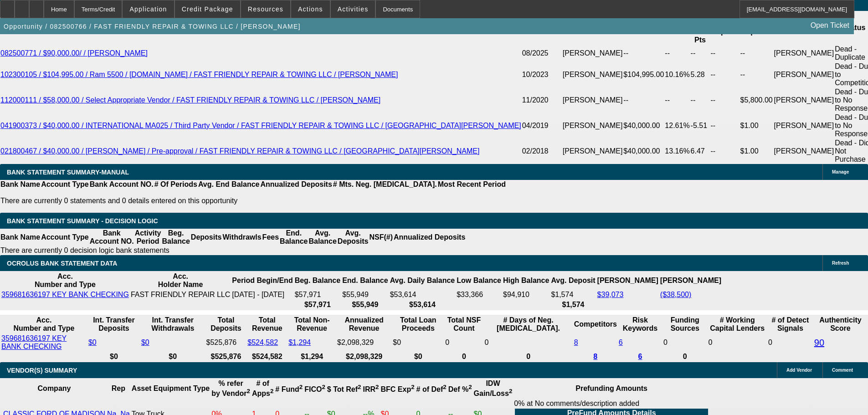 The height and width of the screenshot is (415, 868). Describe the element at coordinates (820, 342) in the screenshot. I see `a: 90` at that location.